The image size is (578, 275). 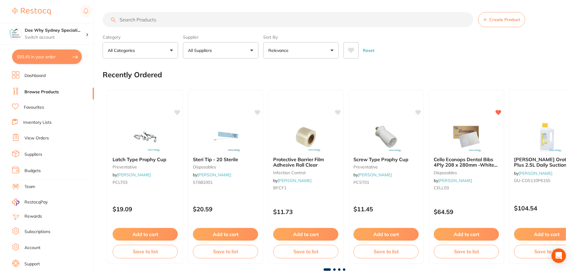 I want to click on a: Browse Products, so click(x=42, y=92).